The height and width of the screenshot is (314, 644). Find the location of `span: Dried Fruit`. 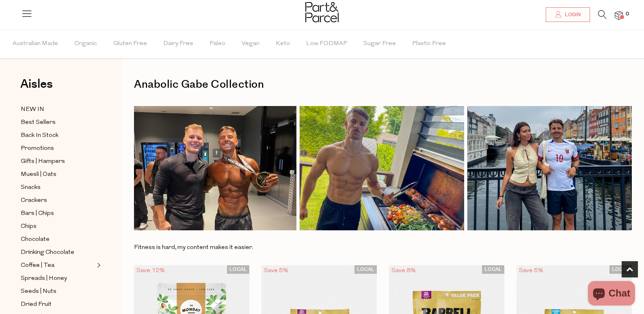

span: Dried Fruit is located at coordinates (36, 305).